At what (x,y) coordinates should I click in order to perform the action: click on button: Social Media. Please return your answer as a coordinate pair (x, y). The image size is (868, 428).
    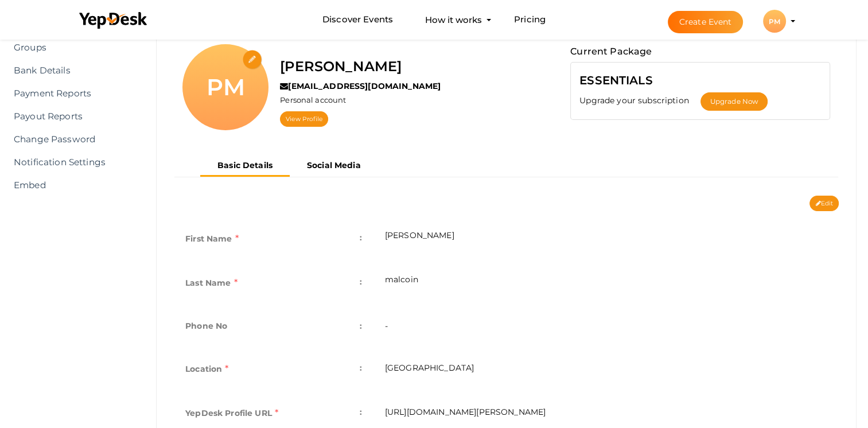
    Looking at the image, I should click on (334, 166).